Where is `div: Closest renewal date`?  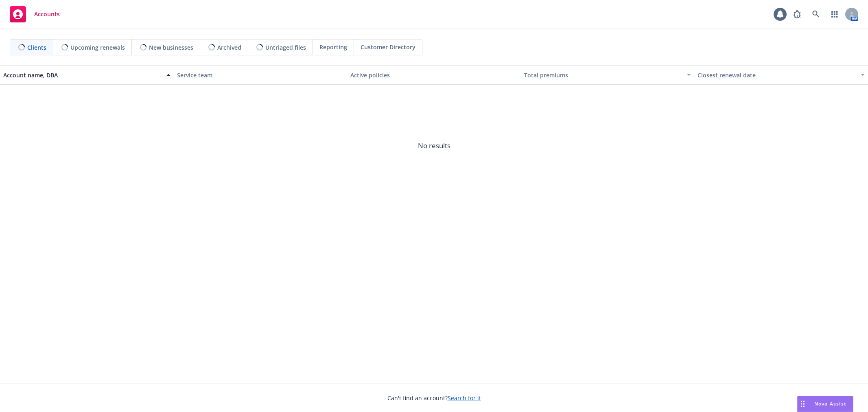 div: Closest renewal date is located at coordinates (776, 75).